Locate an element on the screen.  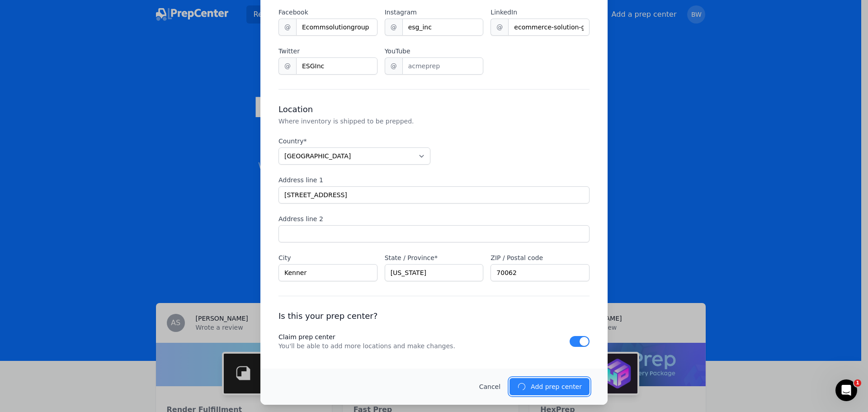
label: City is located at coordinates (328, 258).